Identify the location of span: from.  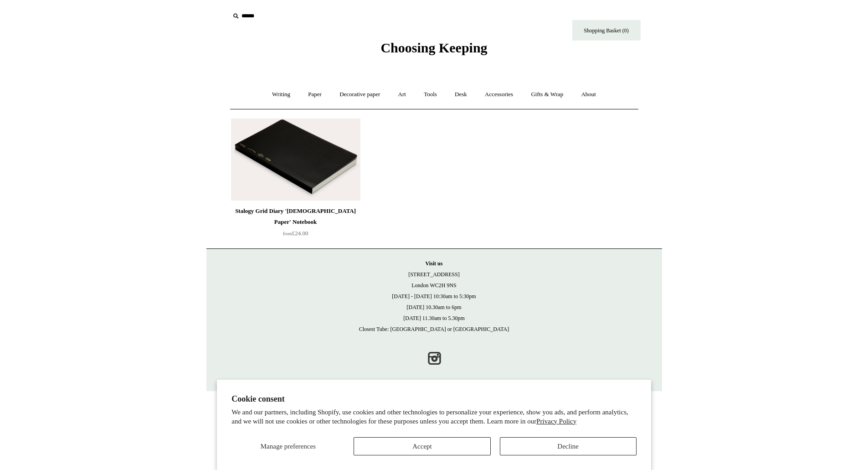
(288, 234).